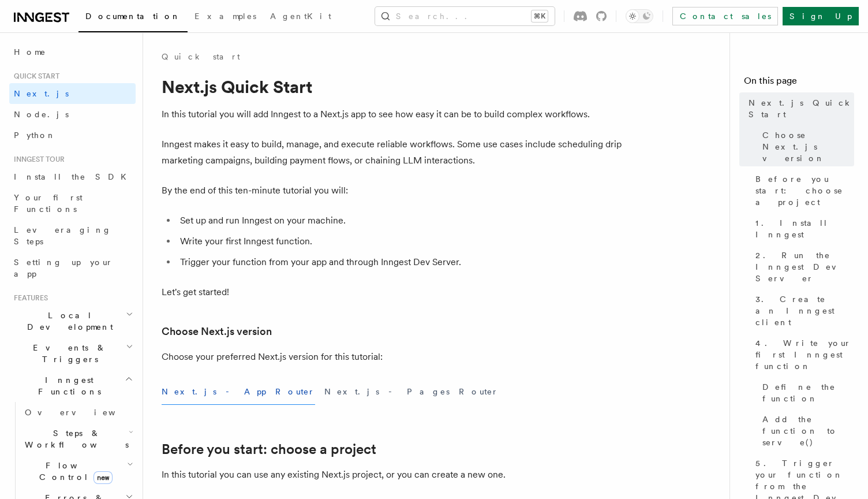  Describe the element at coordinates (72, 176) in the screenshot. I see `a: Install the SDK` at that location.